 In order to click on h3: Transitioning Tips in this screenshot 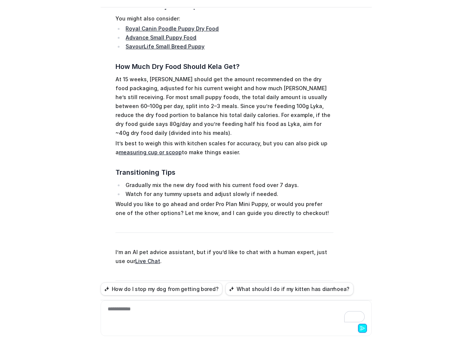, I will do `click(224, 172)`.